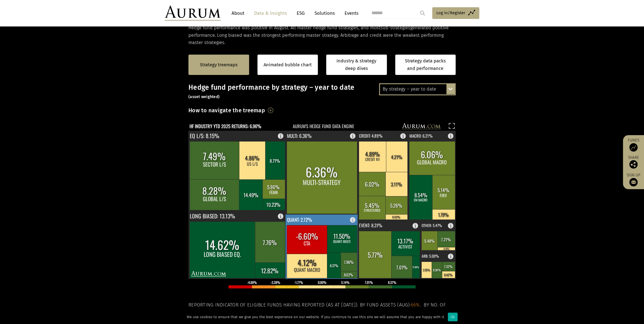 This screenshot has height=324, width=644. Describe the element at coordinates (322, 92) in the screenshot. I see `h3: Hedge fund performance by strategy – year to date` at that location.